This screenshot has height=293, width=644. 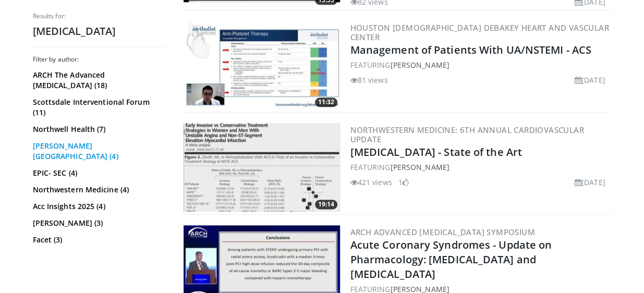 What do you see at coordinates (326, 204) in the screenshot?
I see `span: 19:14` at bounding box center [326, 204].